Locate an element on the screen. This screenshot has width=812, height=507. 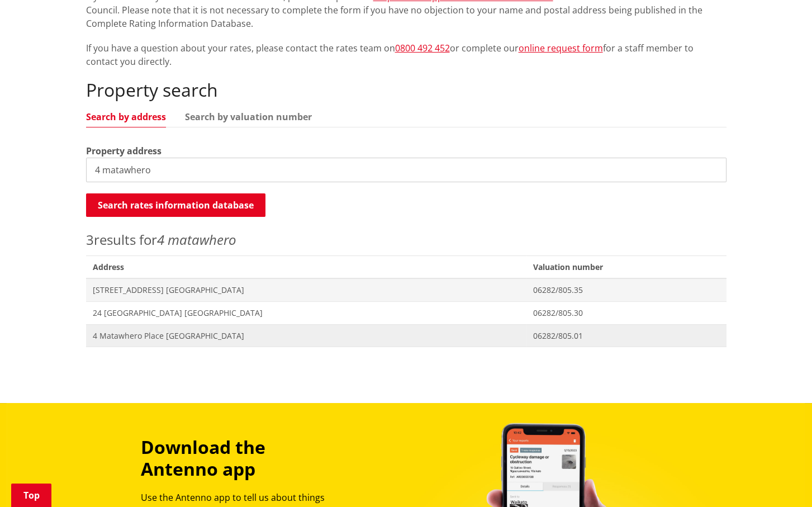
button: Search rates information database is located at coordinates (175, 205).